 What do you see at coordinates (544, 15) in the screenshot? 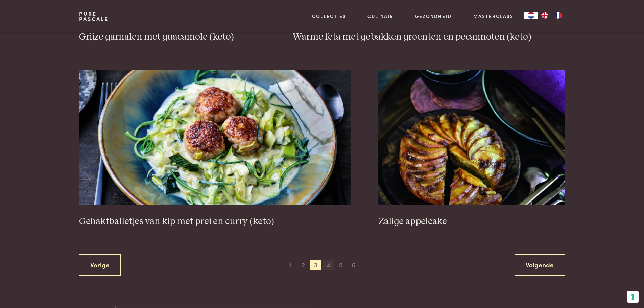
I see `aside: Language selected: Nederlands` at bounding box center [544, 15].